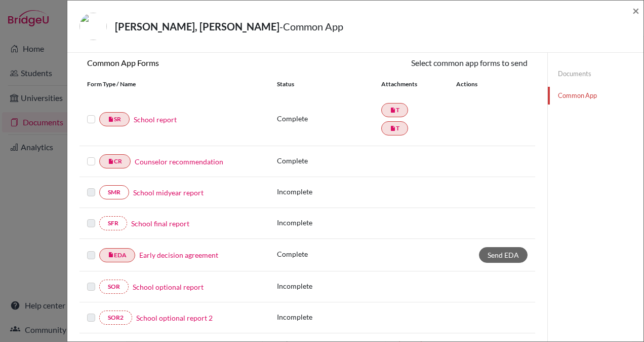 The width and height of the screenshot is (644, 342). I want to click on a: SMR, so click(114, 192).